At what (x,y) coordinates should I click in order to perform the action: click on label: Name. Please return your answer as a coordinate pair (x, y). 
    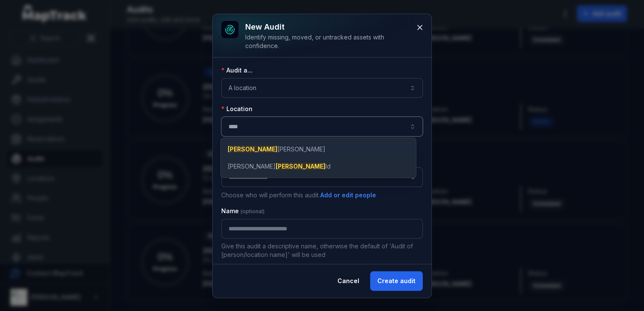
    Looking at the image, I should click on (242, 211).